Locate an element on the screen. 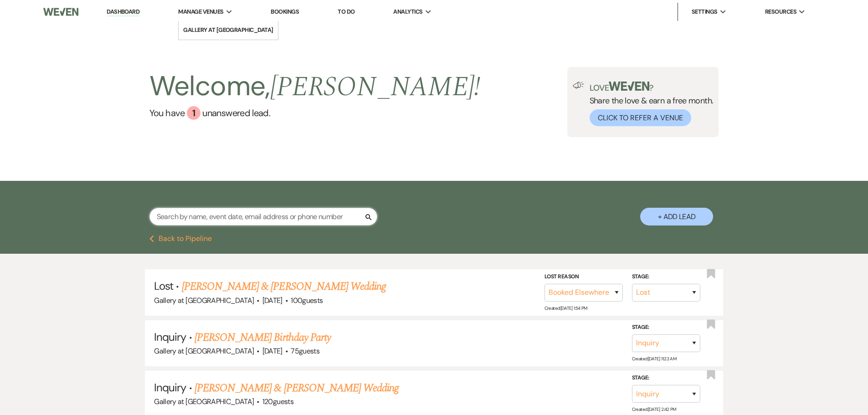  button: Click to Refer a Venue is located at coordinates (640, 118).